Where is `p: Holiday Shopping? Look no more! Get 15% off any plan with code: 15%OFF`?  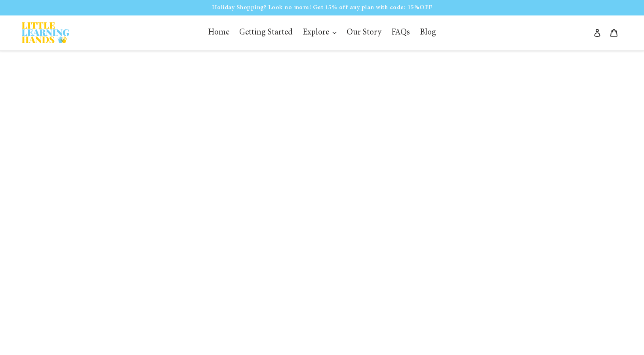 p: Holiday Shopping? Look no more! Get 15% off any plan with code: 15%OFF is located at coordinates (322, 8).